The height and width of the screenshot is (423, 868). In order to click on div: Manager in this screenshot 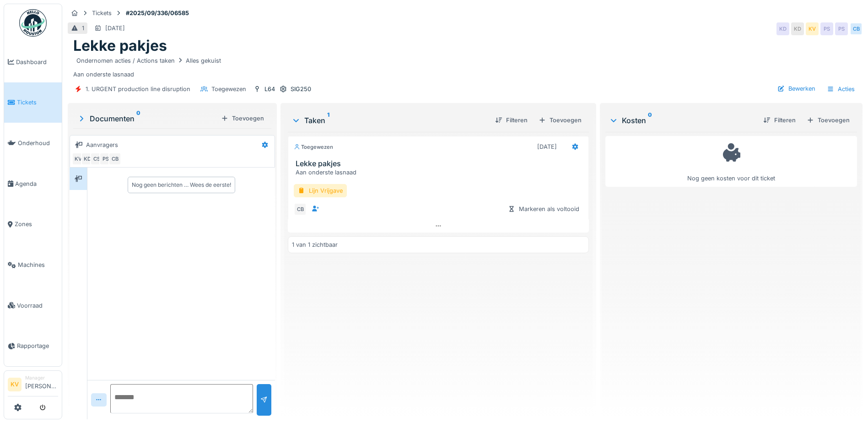, I will do `click(41, 378)`.